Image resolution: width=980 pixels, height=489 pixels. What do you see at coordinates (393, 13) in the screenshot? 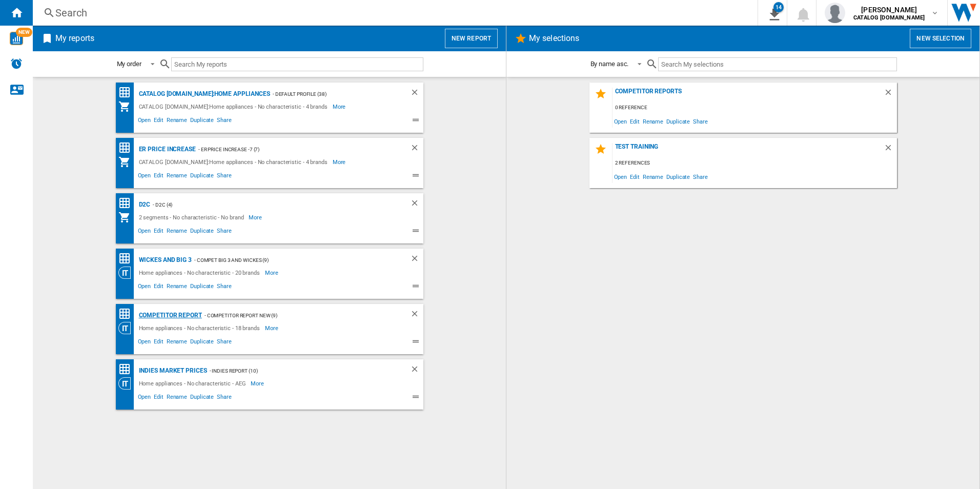
I see `div: Search` at bounding box center [393, 13].